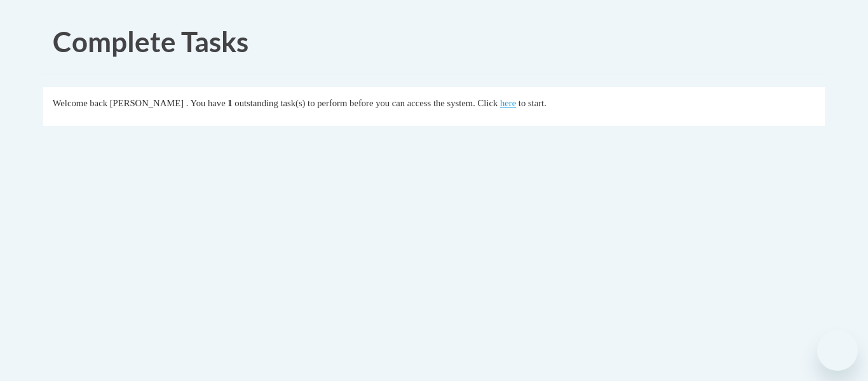 This screenshot has width=868, height=381. Describe the element at coordinates (366, 103) in the screenshot. I see `span: outstanding task(s) to perform before you can access the system. Click` at that location.